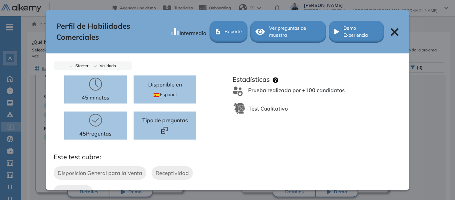 Image resolution: width=455 pixels, height=200 pixels. What do you see at coordinates (95, 133) in the screenshot?
I see `p: 45 Preguntas` at bounding box center [95, 133].